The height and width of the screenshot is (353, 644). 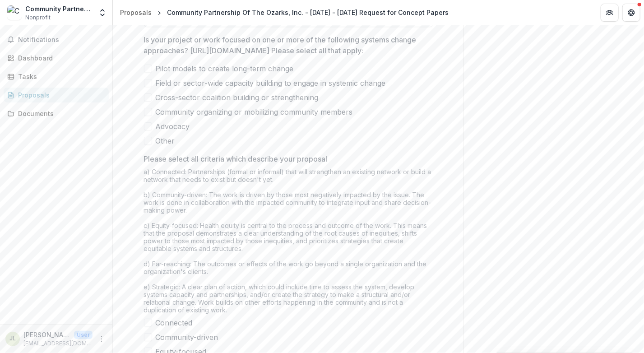 What do you see at coordinates (56, 58) in the screenshot?
I see `a: Dashboard` at bounding box center [56, 58].